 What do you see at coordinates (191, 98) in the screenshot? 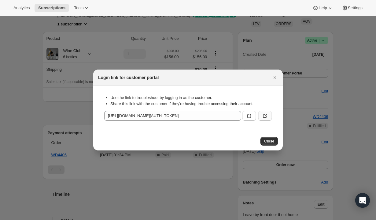
I see `li: Use the link to troubleshoot by logging in as the customer.` at bounding box center [191, 98].